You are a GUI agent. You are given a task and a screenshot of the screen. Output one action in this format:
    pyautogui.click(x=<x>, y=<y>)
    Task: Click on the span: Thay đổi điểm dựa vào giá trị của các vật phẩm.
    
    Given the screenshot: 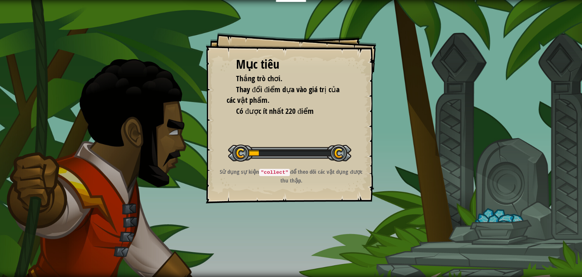 What is the action you would take?
    pyautogui.click(x=283, y=95)
    